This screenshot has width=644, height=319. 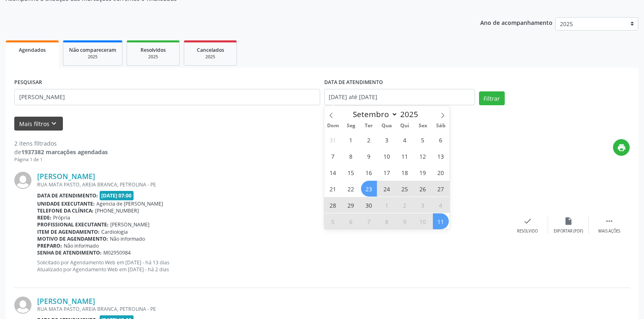 What do you see at coordinates (441, 205) in the screenshot?
I see `span: Outubro 4, 2025` at bounding box center [441, 205].